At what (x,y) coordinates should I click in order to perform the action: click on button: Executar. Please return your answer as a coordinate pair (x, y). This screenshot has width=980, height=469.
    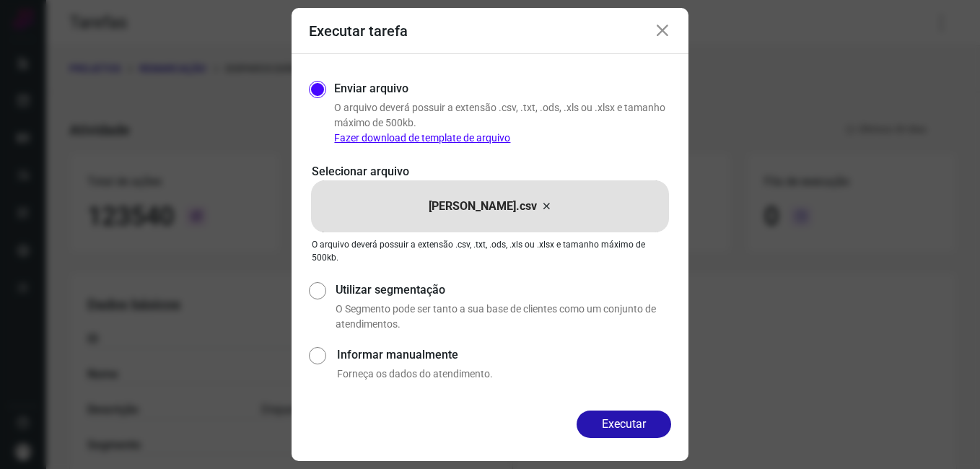
    Looking at the image, I should click on (624, 424).